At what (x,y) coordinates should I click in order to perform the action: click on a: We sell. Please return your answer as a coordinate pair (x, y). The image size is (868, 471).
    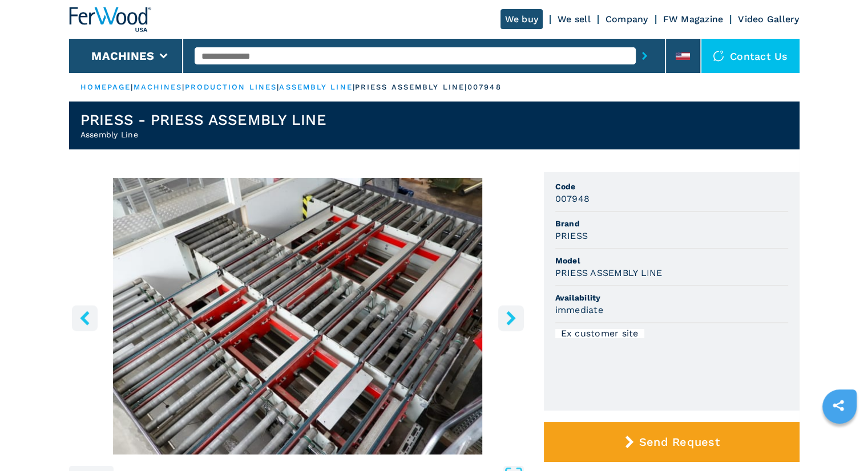
    Looking at the image, I should click on (574, 19).